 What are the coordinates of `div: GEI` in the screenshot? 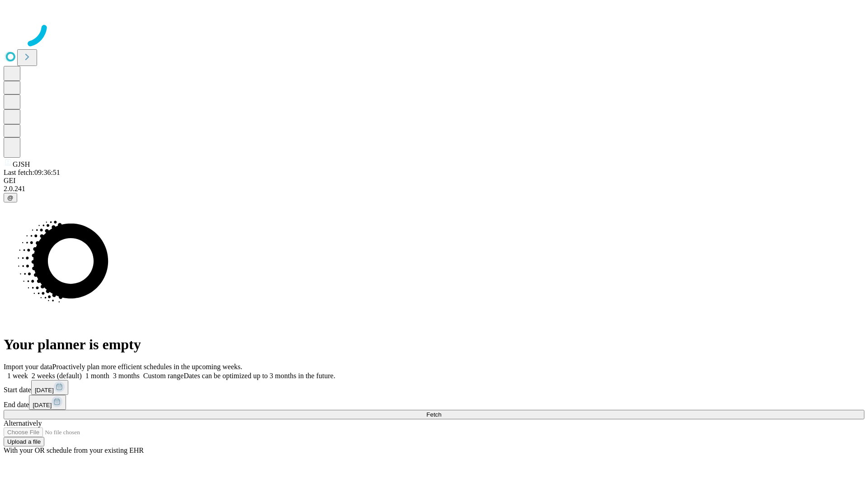 It's located at (434, 181).